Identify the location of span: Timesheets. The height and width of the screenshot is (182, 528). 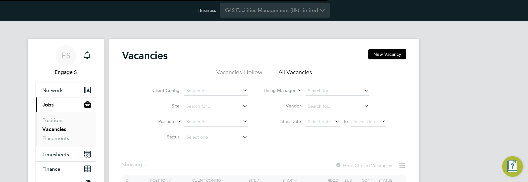
(55, 154).